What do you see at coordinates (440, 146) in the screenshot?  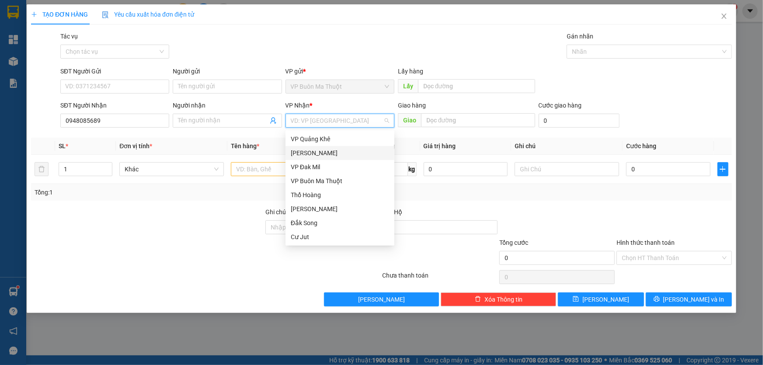 I see `span: Giá trị hàng` at bounding box center [440, 146].